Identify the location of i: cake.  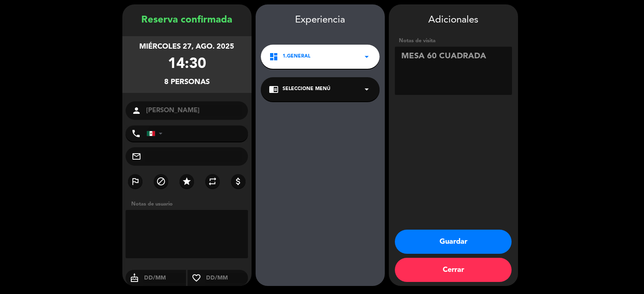
(135, 278).